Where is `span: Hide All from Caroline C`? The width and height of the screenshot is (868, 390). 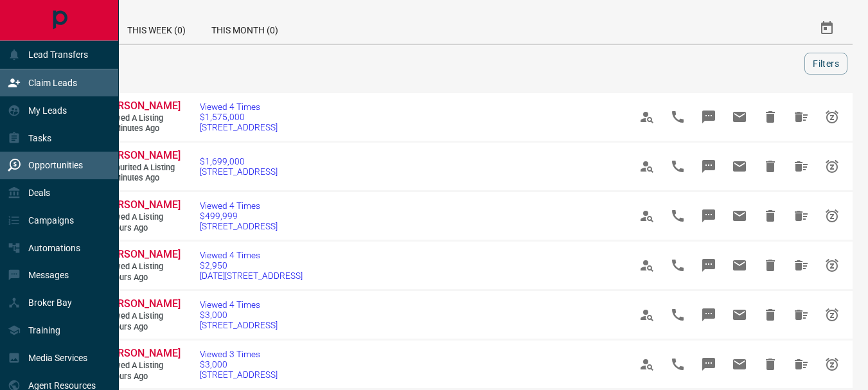
span: Hide All from Caroline C is located at coordinates (801, 216).